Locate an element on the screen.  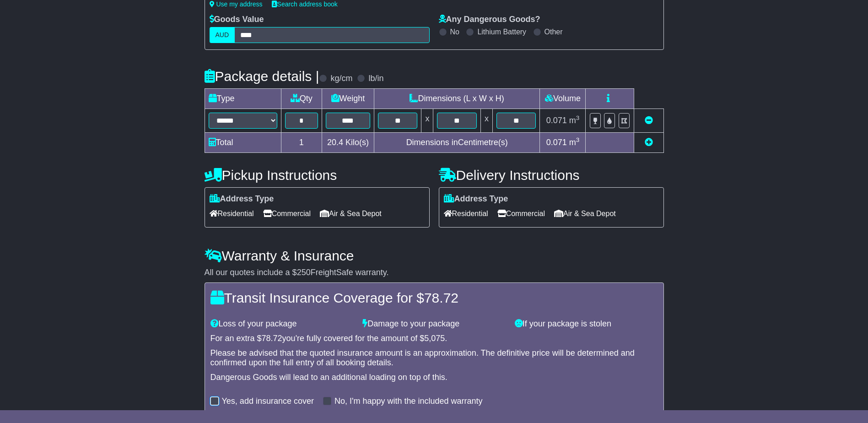
label: AUD is located at coordinates (222, 34).